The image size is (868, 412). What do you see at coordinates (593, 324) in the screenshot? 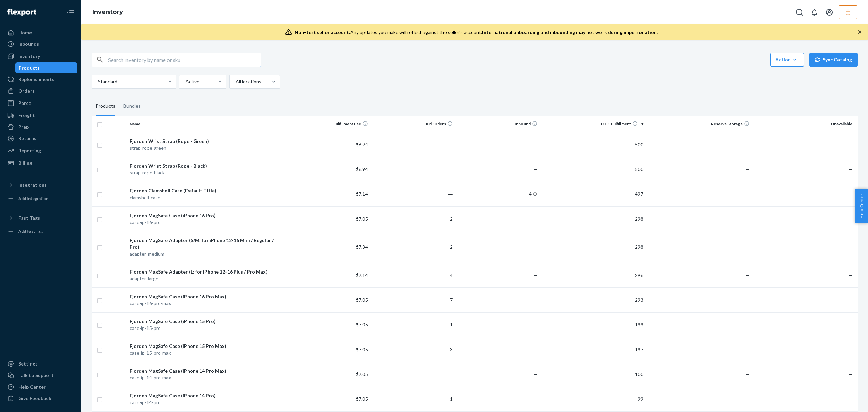
I see `td: 199` at bounding box center [593, 324].